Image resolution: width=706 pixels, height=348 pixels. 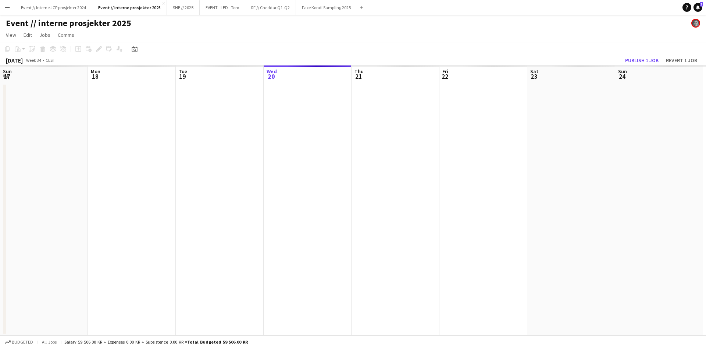 What do you see at coordinates (156, 342) in the screenshot?
I see `div: Salary 59 506.00 KR + Expenses 0.00 KR + Subsistence 0.00 KR =` at bounding box center [156, 342].